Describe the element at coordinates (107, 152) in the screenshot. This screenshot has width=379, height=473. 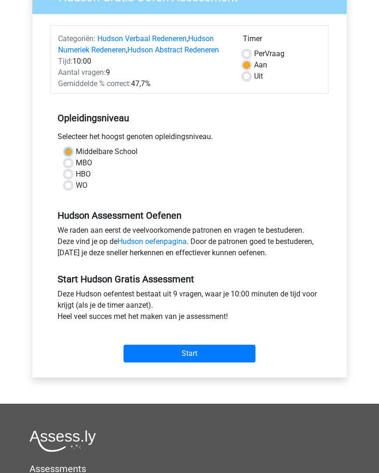
I see `label: Middelbare School` at that location.